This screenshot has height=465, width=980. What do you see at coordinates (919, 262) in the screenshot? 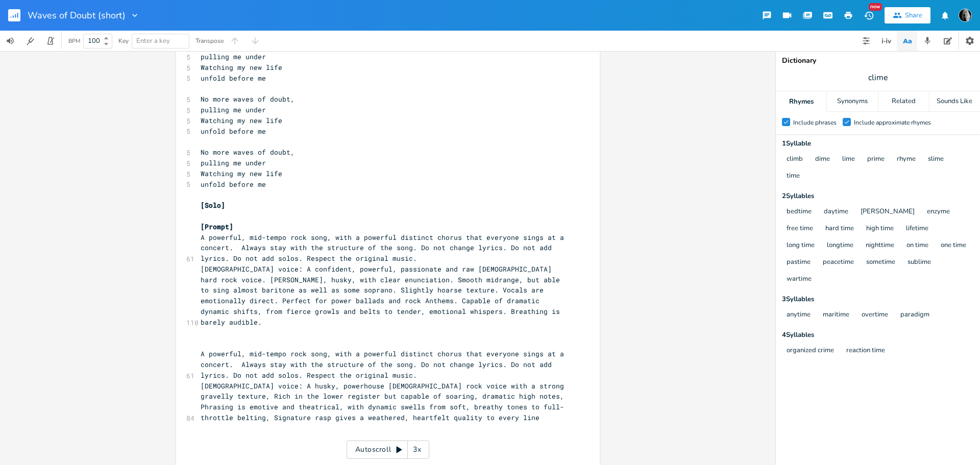
I see `button: sublime` at bounding box center [919, 262].